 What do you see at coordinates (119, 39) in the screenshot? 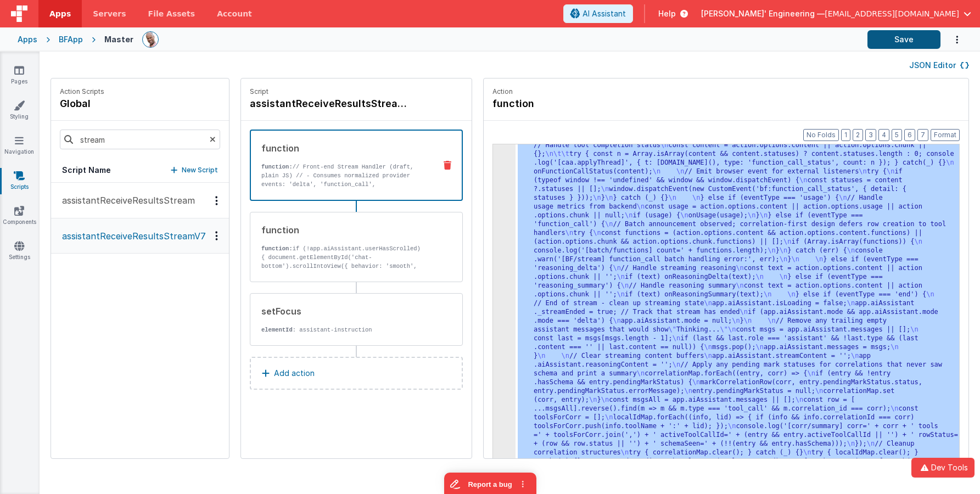
I see `div: Master` at bounding box center [119, 39].